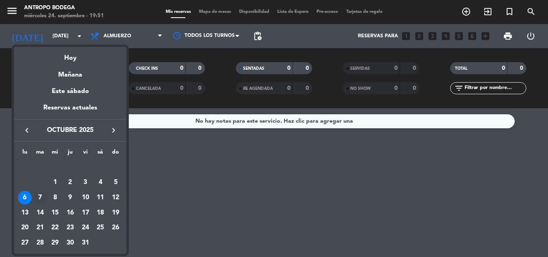 This screenshot has width=548, height=257. What do you see at coordinates (27, 130) in the screenshot?
I see `i: keyboard_arrow_left` at bounding box center [27, 130].